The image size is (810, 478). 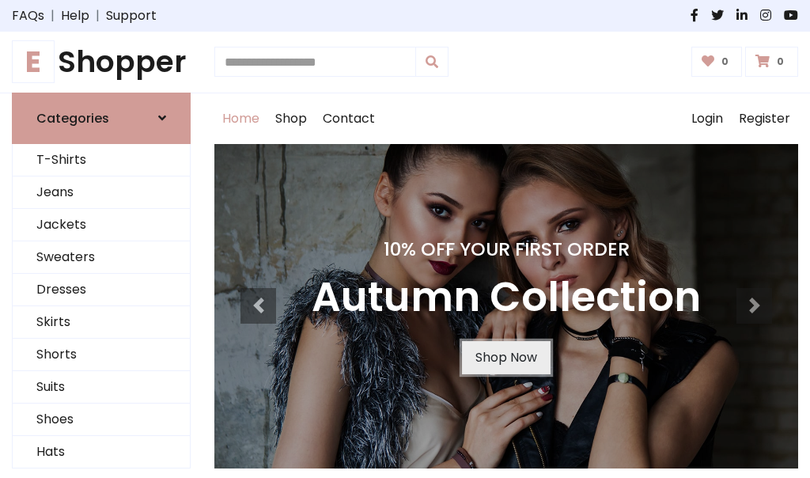 What do you see at coordinates (101, 289) in the screenshot?
I see `a: Dresses` at bounding box center [101, 289].